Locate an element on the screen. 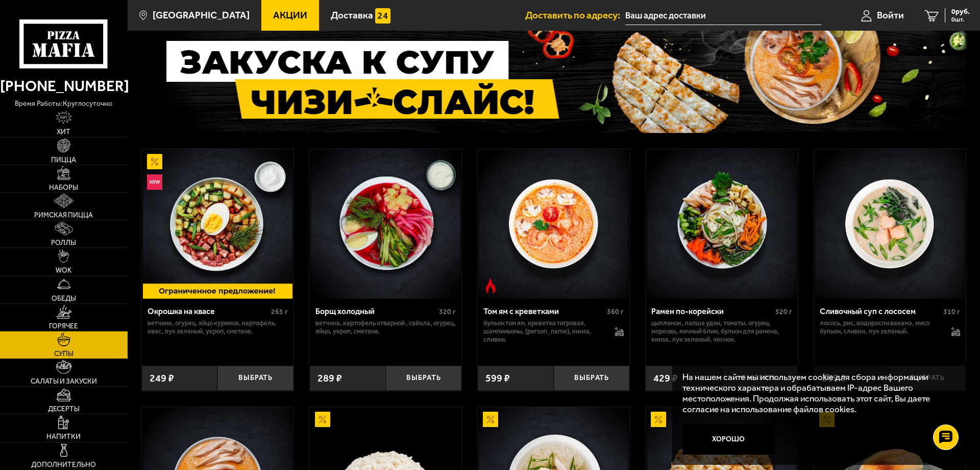  p: ветчина, огурец, яйцо куриное, картофель, квас, лук зеленый, укроп, сметана. is located at coordinates (217, 327).